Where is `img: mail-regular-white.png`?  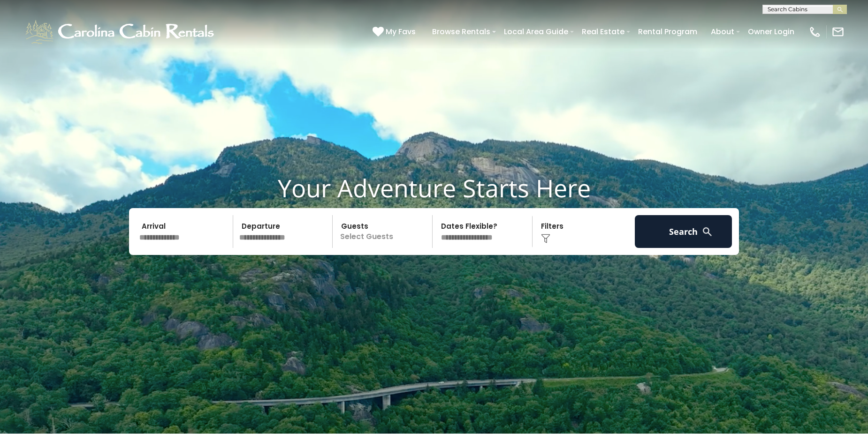 img: mail-regular-white.png is located at coordinates (837, 31).